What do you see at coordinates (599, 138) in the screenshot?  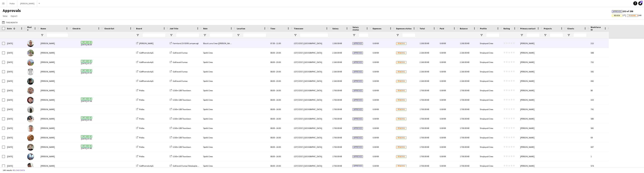 I see `div: 69` at bounding box center [599, 138].